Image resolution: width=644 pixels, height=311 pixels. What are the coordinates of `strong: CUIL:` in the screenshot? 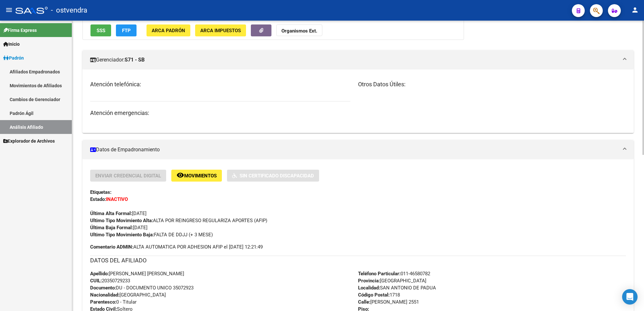 It's located at (96, 280).